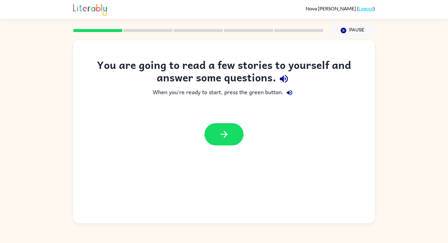 Image resolution: width=448 pixels, height=243 pixels. Describe the element at coordinates (366, 8) in the screenshot. I see `a: Logout` at that location.